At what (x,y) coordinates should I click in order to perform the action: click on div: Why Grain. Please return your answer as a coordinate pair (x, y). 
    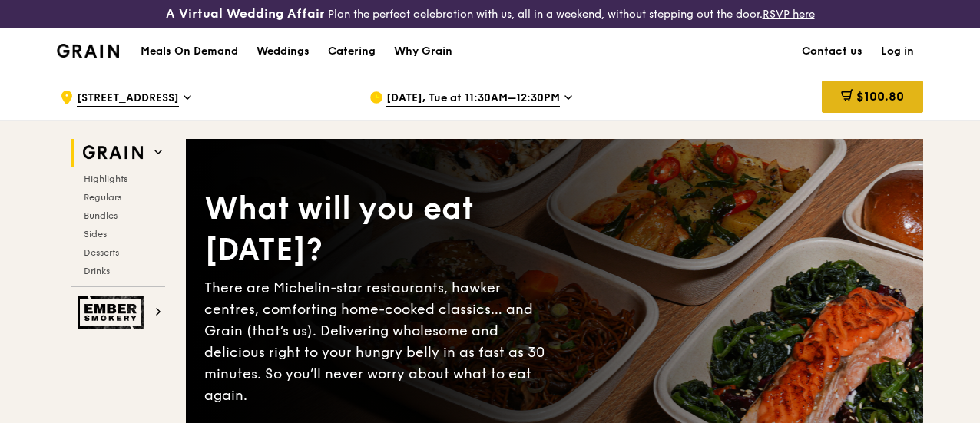
    Looking at the image, I should click on (423, 51).